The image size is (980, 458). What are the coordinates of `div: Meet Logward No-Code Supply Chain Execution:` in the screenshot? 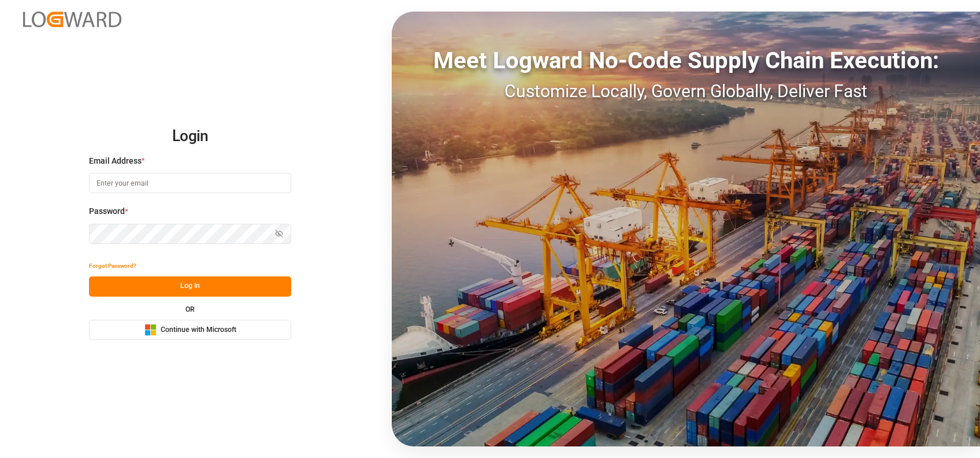 It's located at (686, 61).